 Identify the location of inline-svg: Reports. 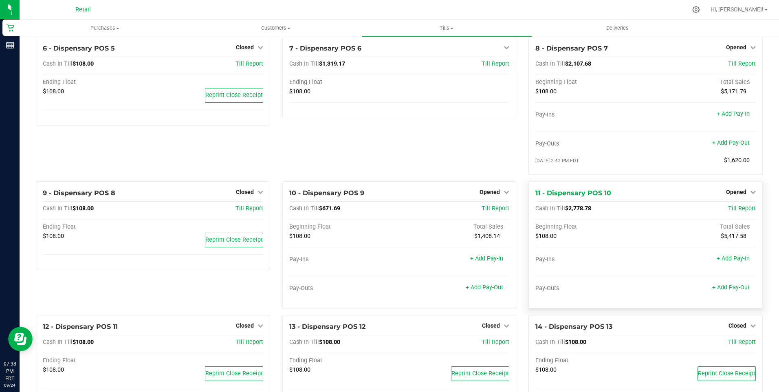
(10, 45).